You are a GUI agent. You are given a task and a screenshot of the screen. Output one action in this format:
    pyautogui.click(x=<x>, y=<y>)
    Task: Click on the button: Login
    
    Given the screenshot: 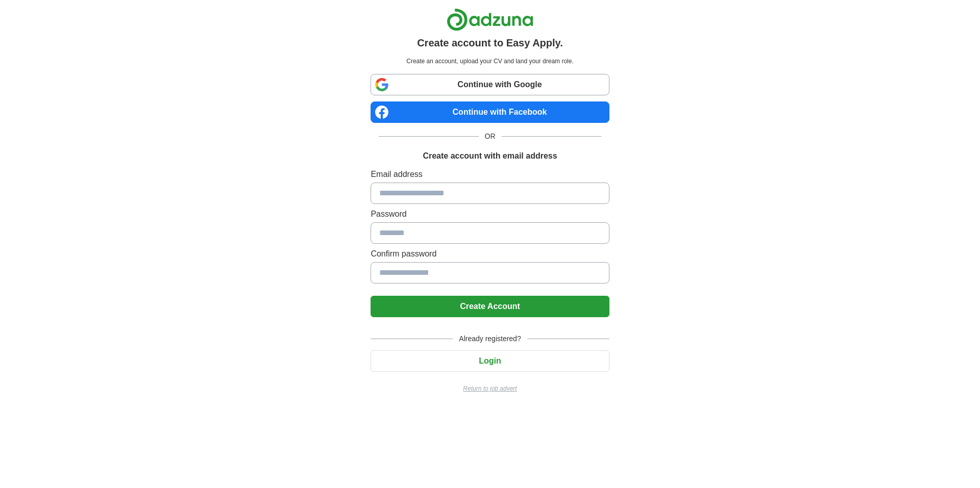 What is the action you would take?
    pyautogui.click(x=490, y=361)
    